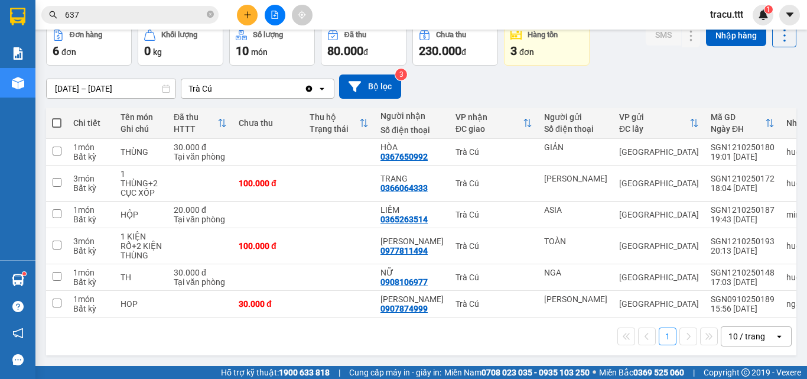 The height and width of the screenshot is (379, 807). What do you see at coordinates (412, 272) in the screenshot?
I see `div: NỮ` at bounding box center [412, 272].